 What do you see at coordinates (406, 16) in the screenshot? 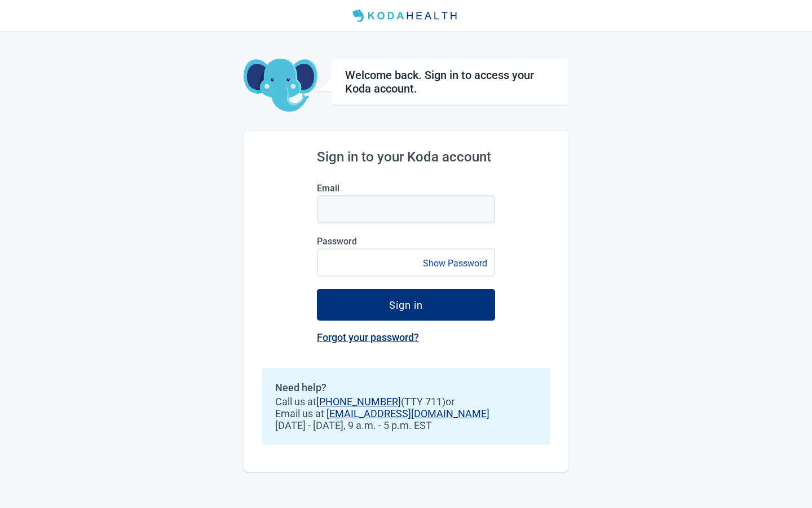
I see `img: Koda Health` at bounding box center [406, 16].